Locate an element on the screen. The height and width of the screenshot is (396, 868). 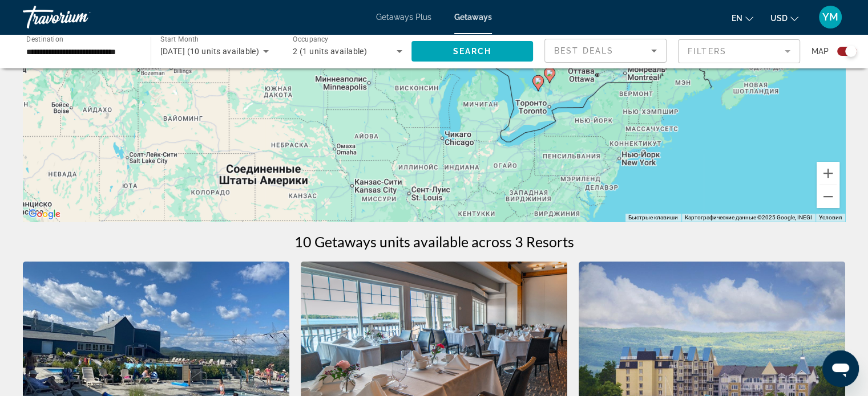
span: YM is located at coordinates (830, 17).